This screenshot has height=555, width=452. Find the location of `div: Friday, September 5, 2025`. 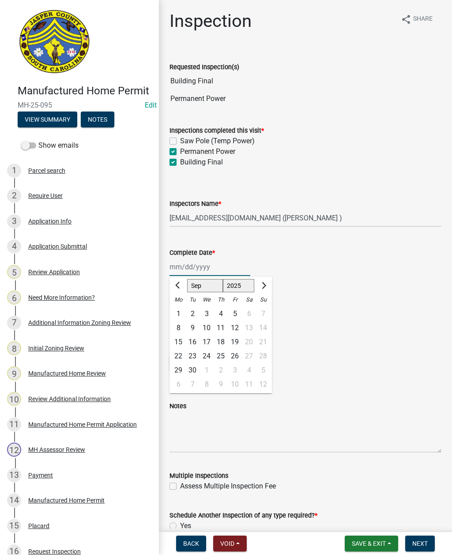

div: Friday, September 5, 2025 is located at coordinates (235, 314).